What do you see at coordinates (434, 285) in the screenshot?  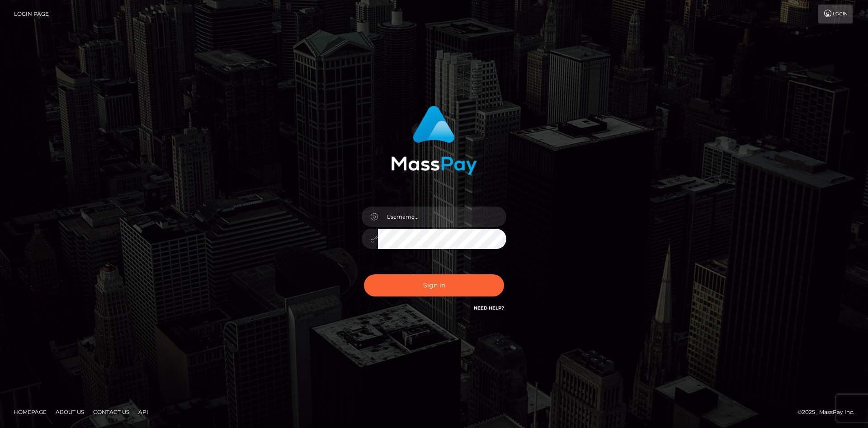 I see `button: Sign in` at bounding box center [434, 285].